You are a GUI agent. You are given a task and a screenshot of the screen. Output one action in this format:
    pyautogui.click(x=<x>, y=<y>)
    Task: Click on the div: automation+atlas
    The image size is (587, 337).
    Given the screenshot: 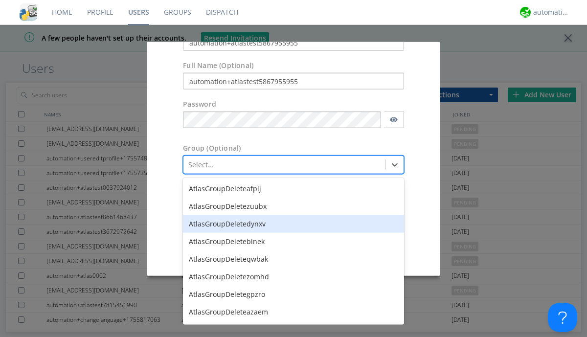 What is the action you would take?
    pyautogui.click(x=551, y=12)
    